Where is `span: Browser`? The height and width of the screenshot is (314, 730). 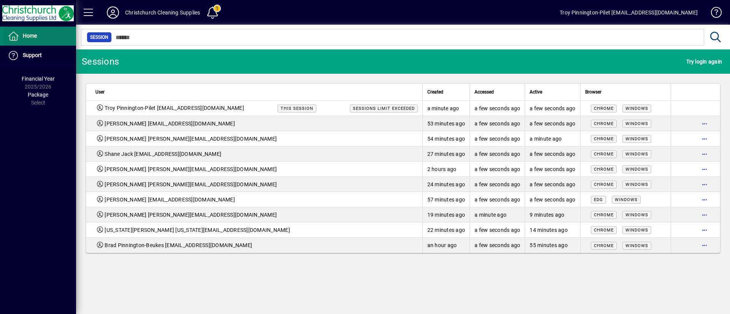
span: Browser is located at coordinates (593, 92).